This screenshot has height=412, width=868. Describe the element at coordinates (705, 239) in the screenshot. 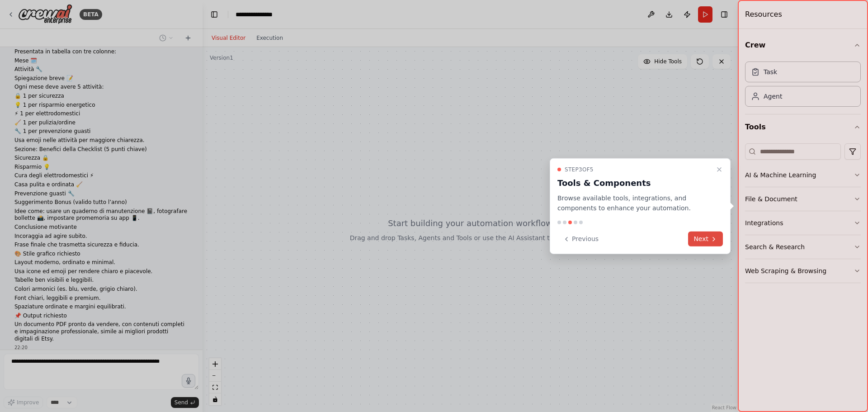

I see `button: Next` at that location.